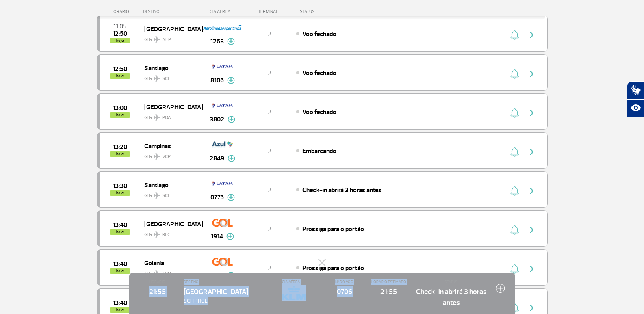 The image size is (644, 314). I want to click on span: DESTINO, so click(229, 282).